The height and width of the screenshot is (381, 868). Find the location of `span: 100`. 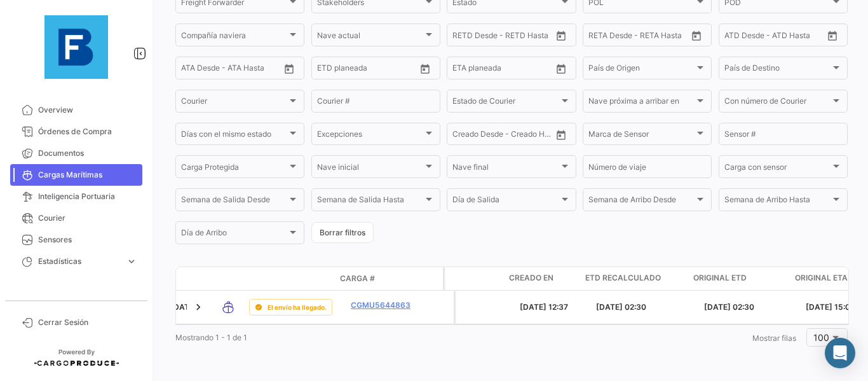

span: 100 is located at coordinates (821, 337).